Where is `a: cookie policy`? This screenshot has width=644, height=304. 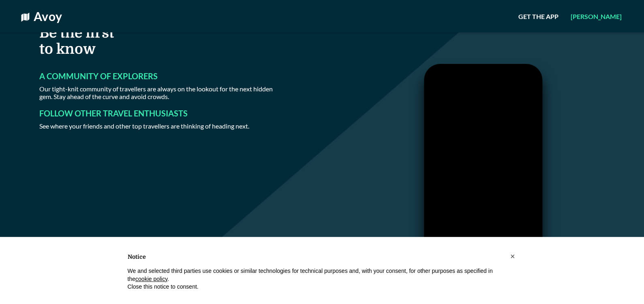
a: cookie policy is located at coordinates (151, 279).